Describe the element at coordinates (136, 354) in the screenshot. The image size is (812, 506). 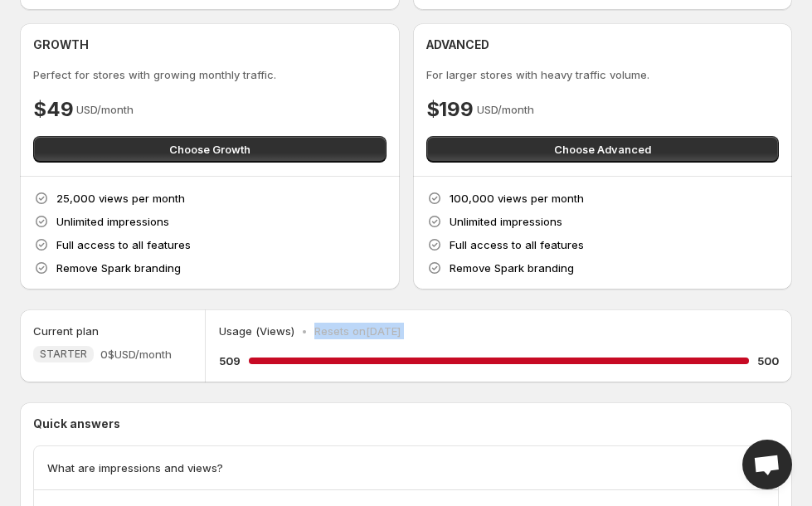
I see `span: 0$ USD/month` at that location.